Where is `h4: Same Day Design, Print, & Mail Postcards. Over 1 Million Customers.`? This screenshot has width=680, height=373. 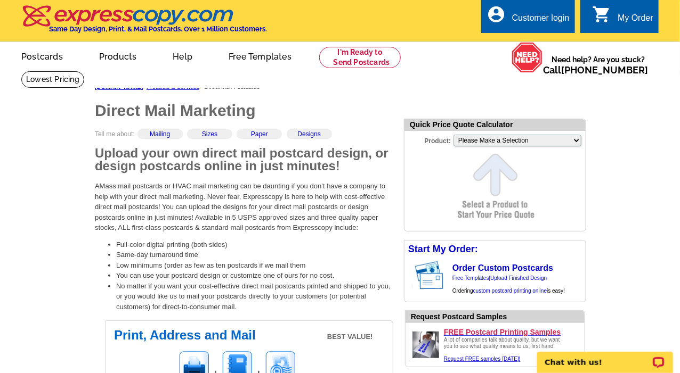
h4: Same Day Design, Print, & Mail Postcards. Over 1 Million Customers. is located at coordinates (158, 29).